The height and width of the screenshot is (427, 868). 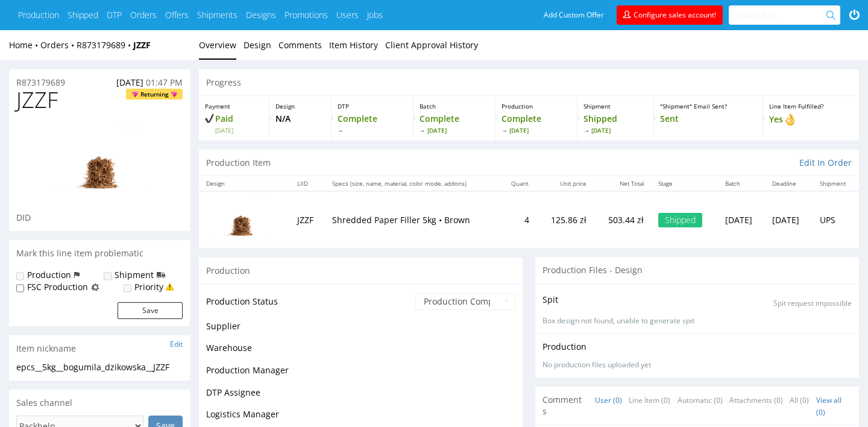 What do you see at coordinates (300, 119) in the screenshot?
I see `p: N/A` at bounding box center [300, 119].